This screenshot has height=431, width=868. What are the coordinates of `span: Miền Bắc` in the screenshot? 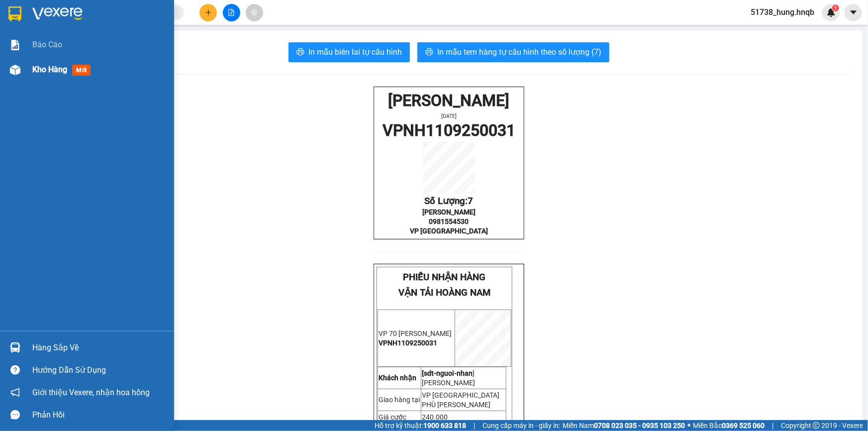 It's located at (729, 425).